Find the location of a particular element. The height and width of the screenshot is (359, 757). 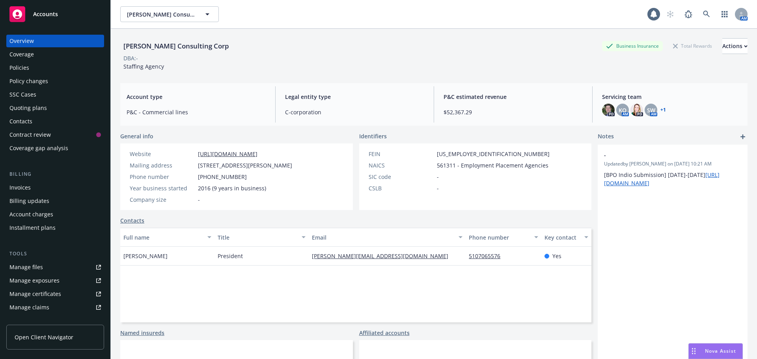

a: Search is located at coordinates (707, 14).